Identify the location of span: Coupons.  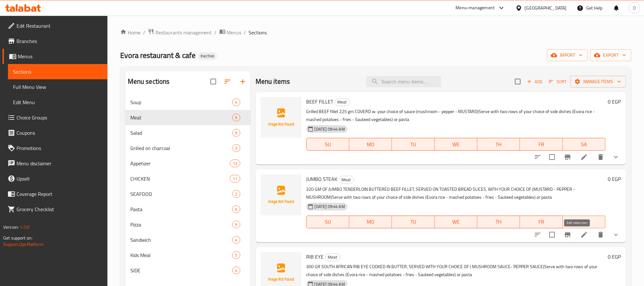
(60, 133).